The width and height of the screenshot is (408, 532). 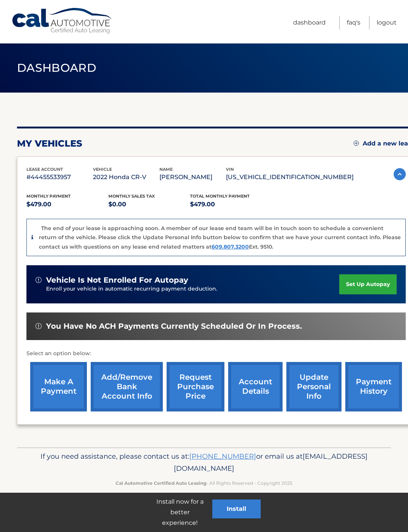 What do you see at coordinates (220, 237) in the screenshot?
I see `p: The end of your lease is approaching soon. A member of our lease end team will be in touch soon t...` at bounding box center [220, 237].